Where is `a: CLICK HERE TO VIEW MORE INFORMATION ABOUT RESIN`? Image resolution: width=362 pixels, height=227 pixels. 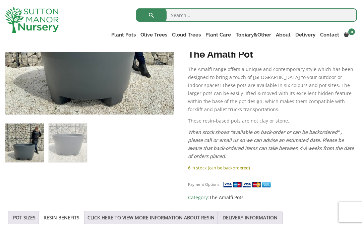 a: CLICK HERE TO VIEW MORE INFORMATION ABOUT RESIN is located at coordinates (151, 218).